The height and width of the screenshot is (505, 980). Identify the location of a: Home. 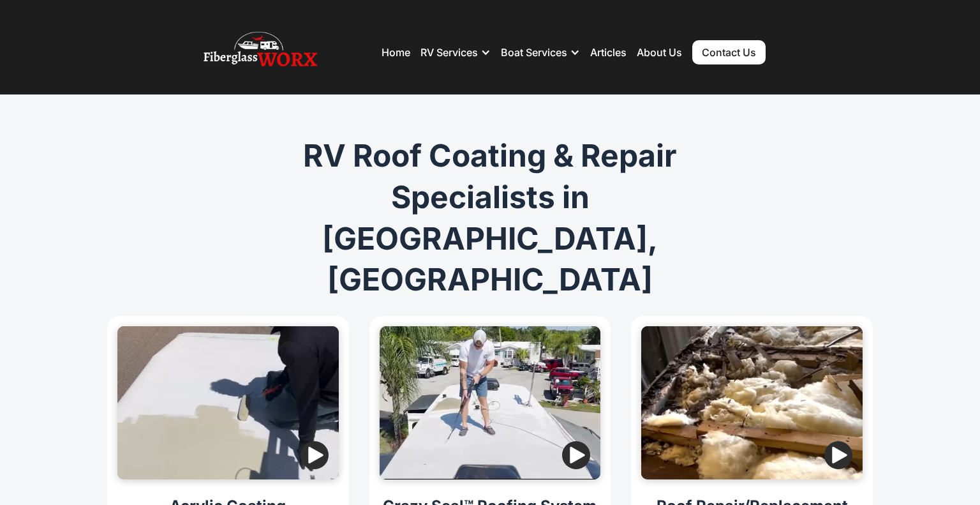
(395, 52).